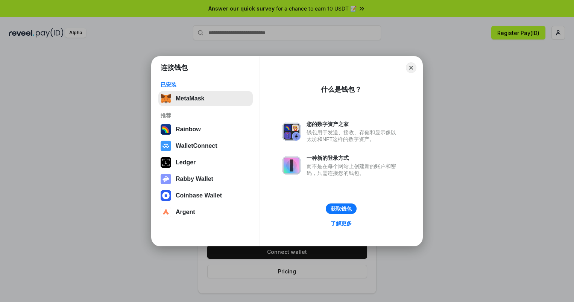 The image size is (574, 302). Describe the element at coordinates (353, 136) in the screenshot. I see `div: 钱包用于发送、接收、存储和显示像以太坊和NFT这样的数字资产。` at that location.